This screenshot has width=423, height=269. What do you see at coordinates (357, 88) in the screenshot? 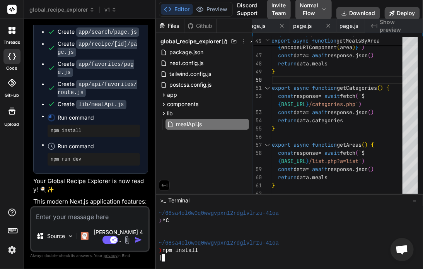
I see `span: getCategories` at bounding box center [357, 88].